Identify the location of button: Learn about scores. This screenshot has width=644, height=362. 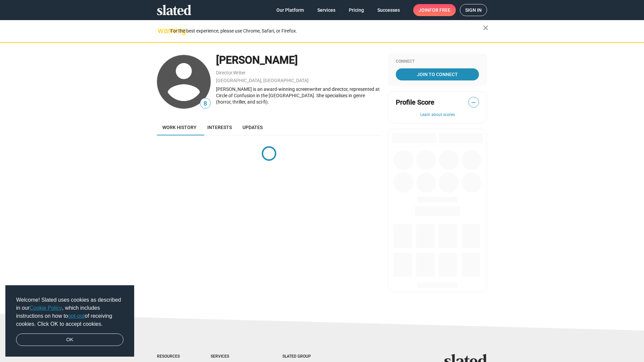
(437, 115).